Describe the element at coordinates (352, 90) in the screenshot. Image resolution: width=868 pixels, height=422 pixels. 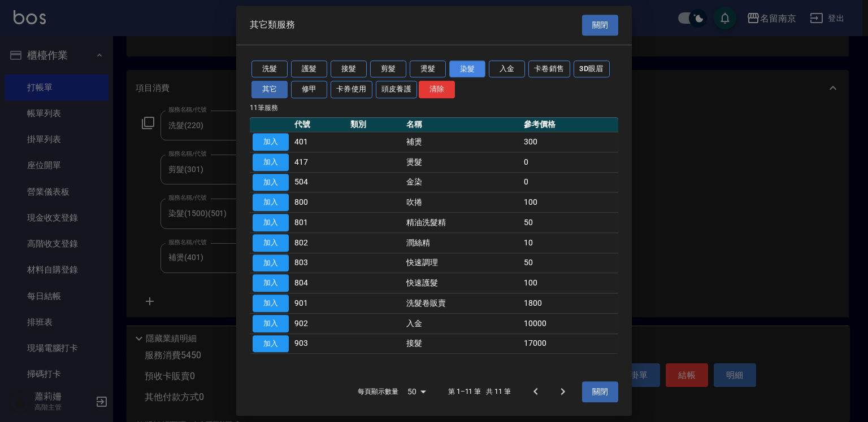
I see `button: 卡券使用` at that location.